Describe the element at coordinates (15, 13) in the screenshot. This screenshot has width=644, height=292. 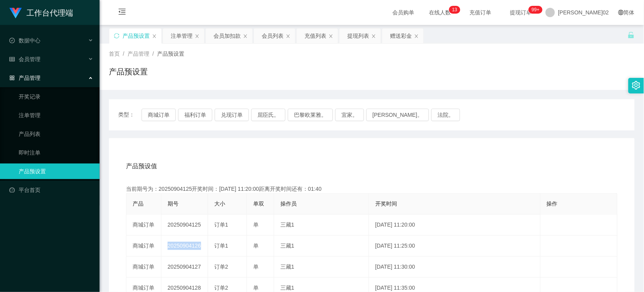
I see `img: logo.9652507e.png` at that location.